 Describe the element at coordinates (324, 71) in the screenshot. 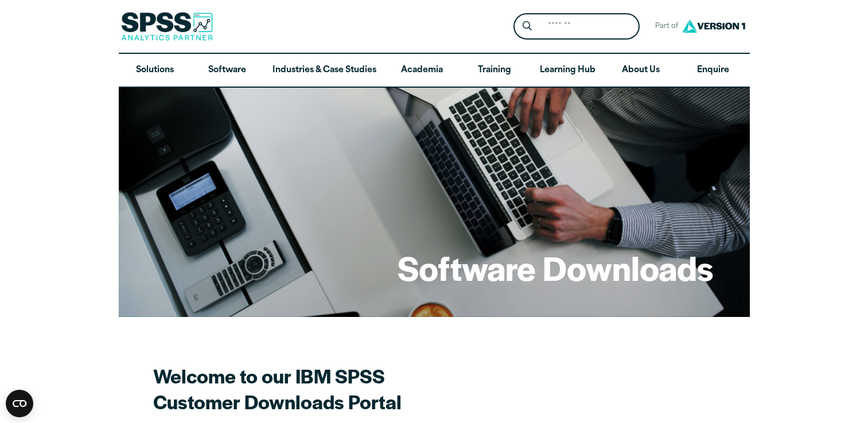

I see `a: Industries & Case Studies` at that location.